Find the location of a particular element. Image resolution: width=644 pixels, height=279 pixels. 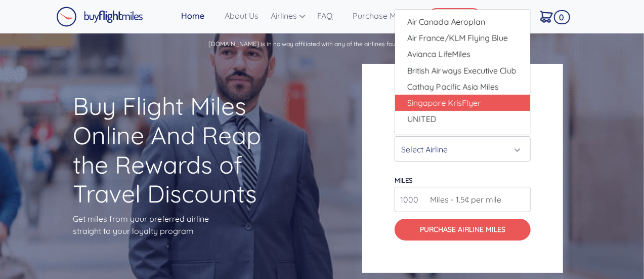

span: Qatar Airways is located at coordinates (434, 135).